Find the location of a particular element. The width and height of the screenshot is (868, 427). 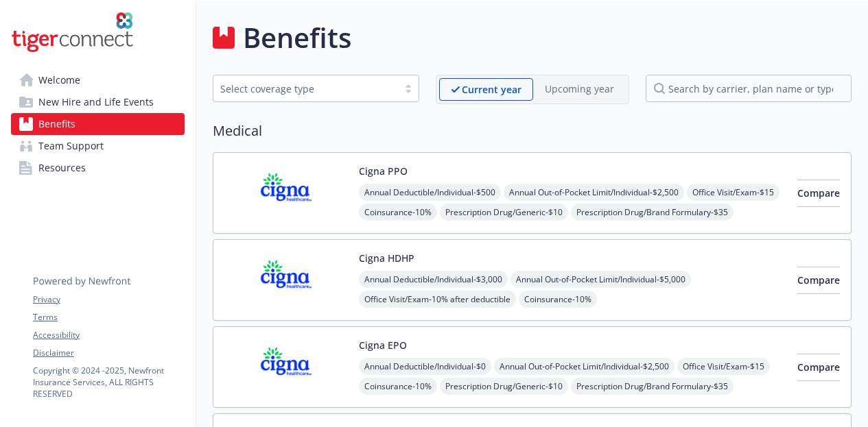

span: Welcome is located at coordinates (59, 80).